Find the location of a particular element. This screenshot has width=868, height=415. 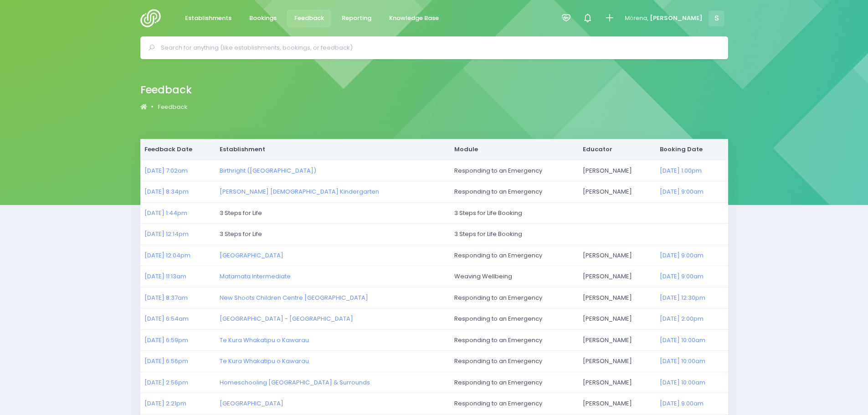

th: Module is located at coordinates (514, 150).